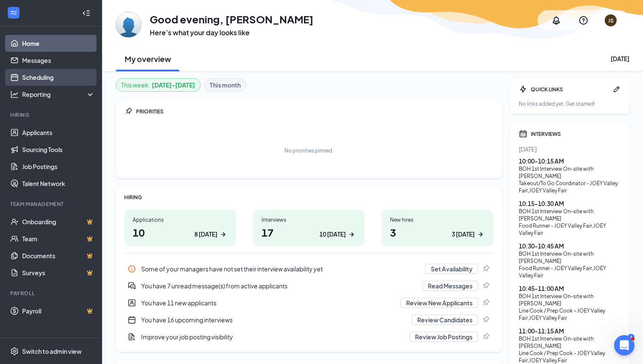  Describe the element at coordinates (59, 44) in the screenshot. I see `a: Home` at that location.